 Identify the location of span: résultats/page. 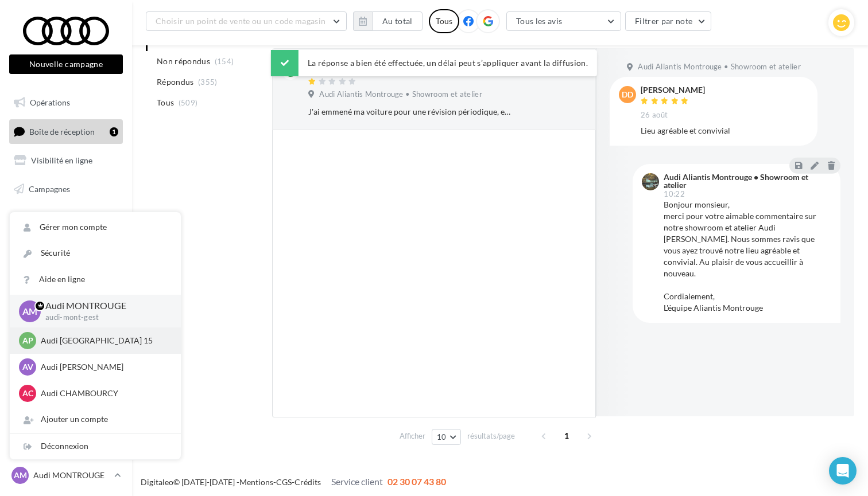
(490, 436).